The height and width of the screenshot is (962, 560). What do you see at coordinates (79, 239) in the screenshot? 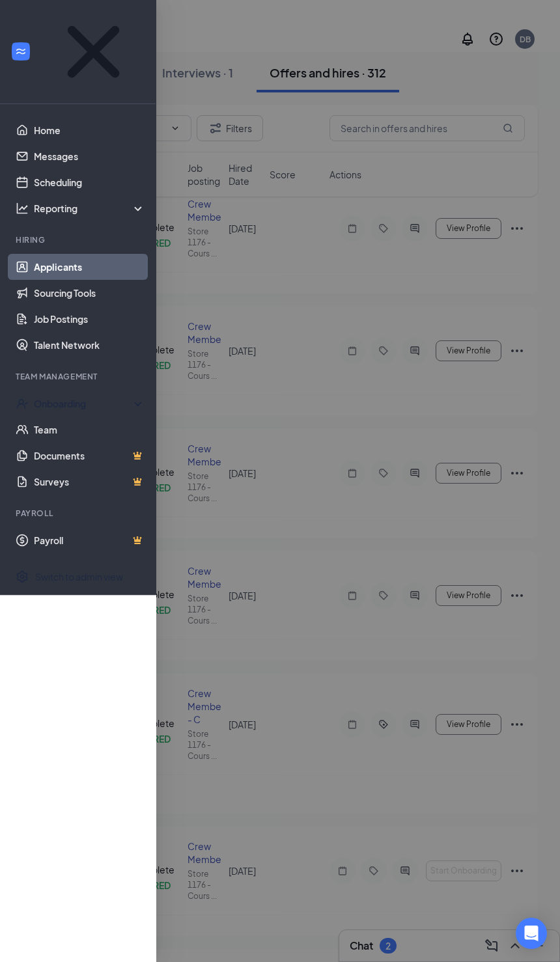
I see `div: Hiring` at bounding box center [79, 239].